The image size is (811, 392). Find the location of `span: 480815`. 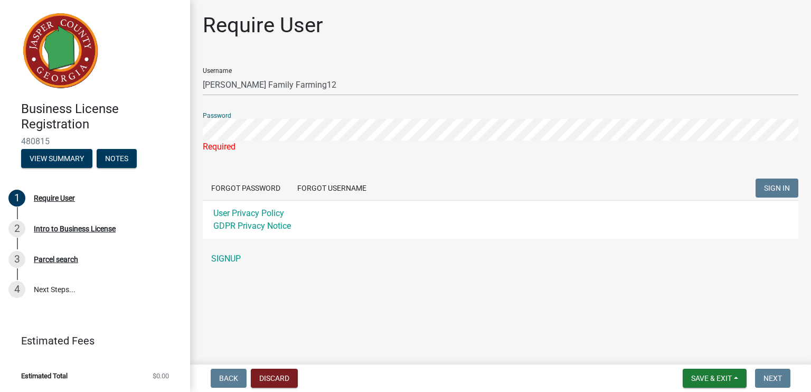

span: 480815 is located at coordinates (95, 141).